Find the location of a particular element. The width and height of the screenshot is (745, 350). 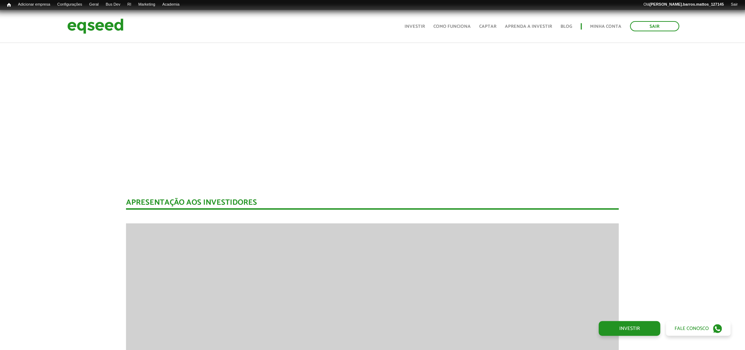

span: Início is located at coordinates (9, 5).